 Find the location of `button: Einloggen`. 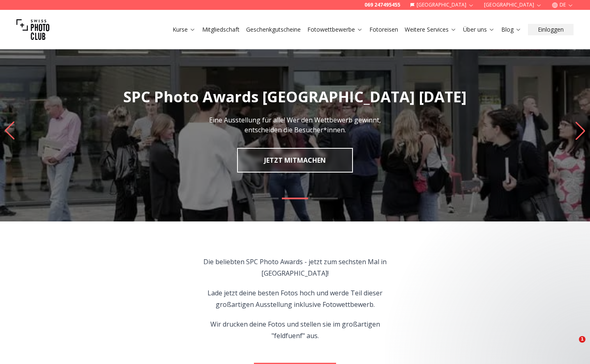

button: Einloggen is located at coordinates (550, 30).